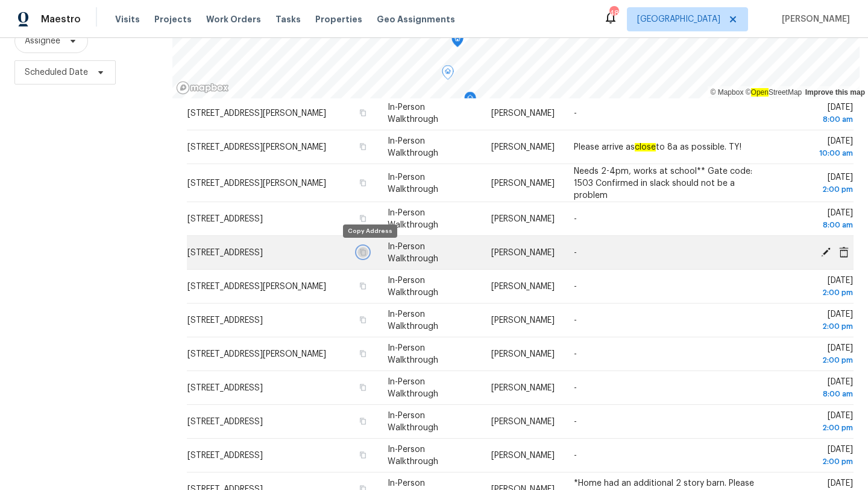 This screenshot has height=490, width=868. What do you see at coordinates (203, 88) in the screenshot?
I see `a: Mapbox homepage` at bounding box center [203, 88].